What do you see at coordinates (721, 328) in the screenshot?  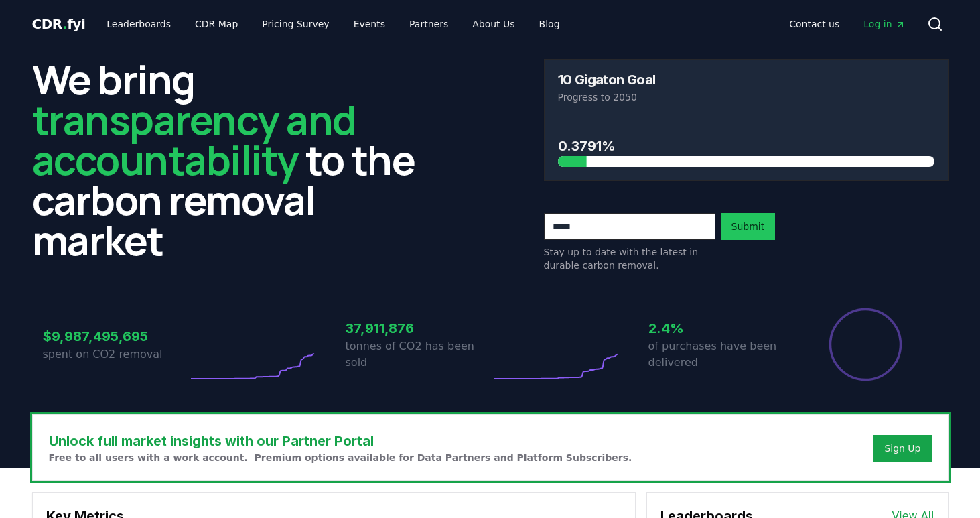 I see `h3: 2.4%` at bounding box center [721, 328].